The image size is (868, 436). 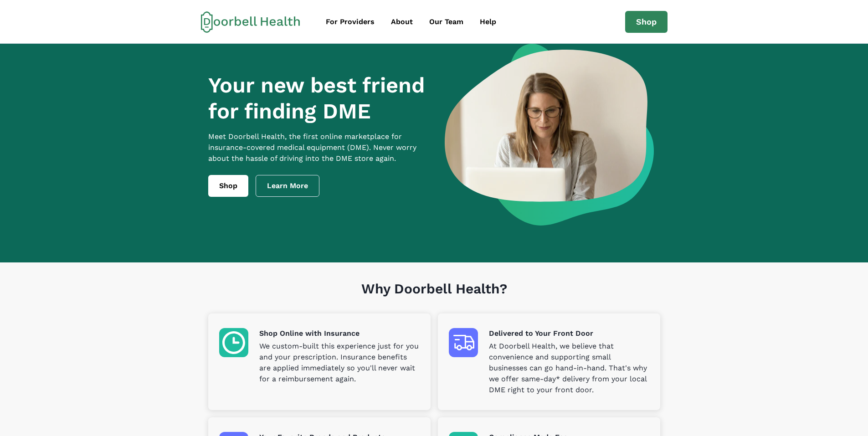 What do you see at coordinates (549, 134) in the screenshot?
I see `img: a woman looking at a computer` at bounding box center [549, 134].